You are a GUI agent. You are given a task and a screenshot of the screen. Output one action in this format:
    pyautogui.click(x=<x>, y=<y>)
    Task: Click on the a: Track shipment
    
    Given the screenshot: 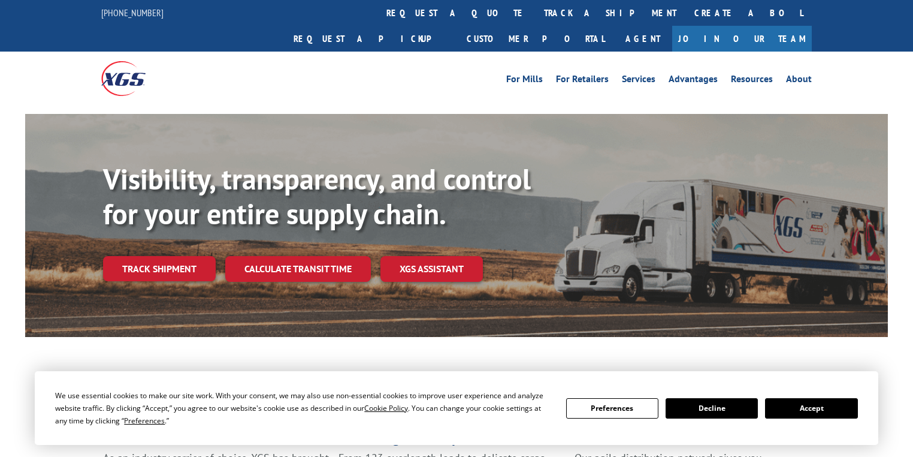 What is the action you would take?
    pyautogui.click(x=159, y=268)
    